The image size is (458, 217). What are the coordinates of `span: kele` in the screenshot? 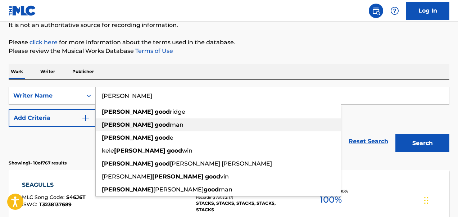 It's located at (108, 150).